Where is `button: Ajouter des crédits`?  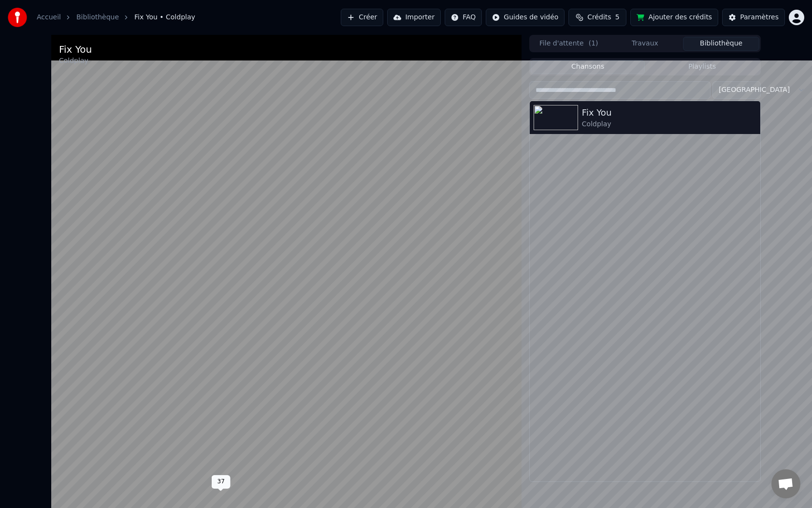 button: Ajouter des crédits is located at coordinates (674, 17).